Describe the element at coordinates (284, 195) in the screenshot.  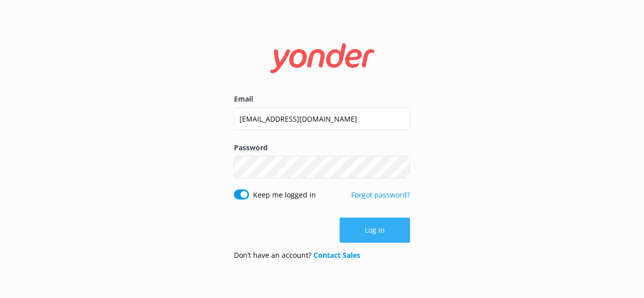
I see `label: Keep me logged in` at that location.